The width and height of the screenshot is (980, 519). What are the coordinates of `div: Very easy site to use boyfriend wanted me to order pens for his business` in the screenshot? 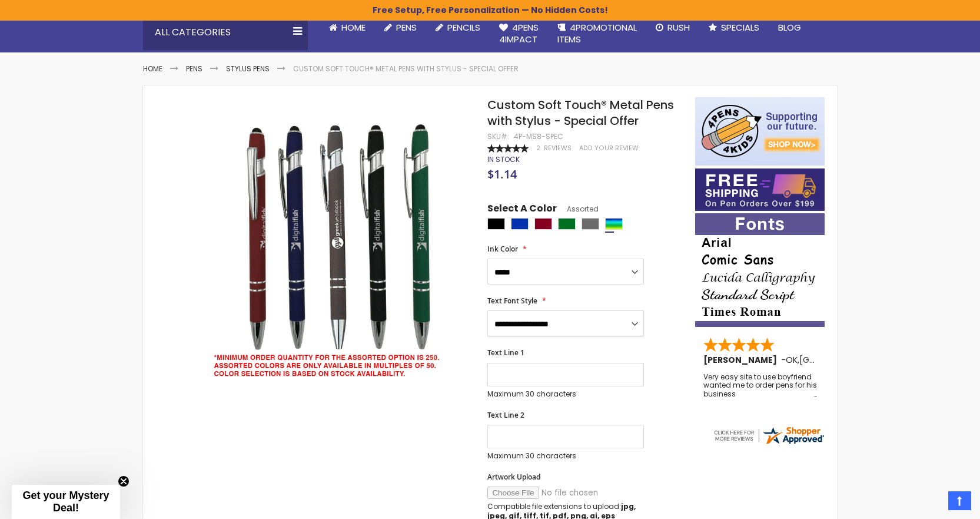 It's located at (760, 385).